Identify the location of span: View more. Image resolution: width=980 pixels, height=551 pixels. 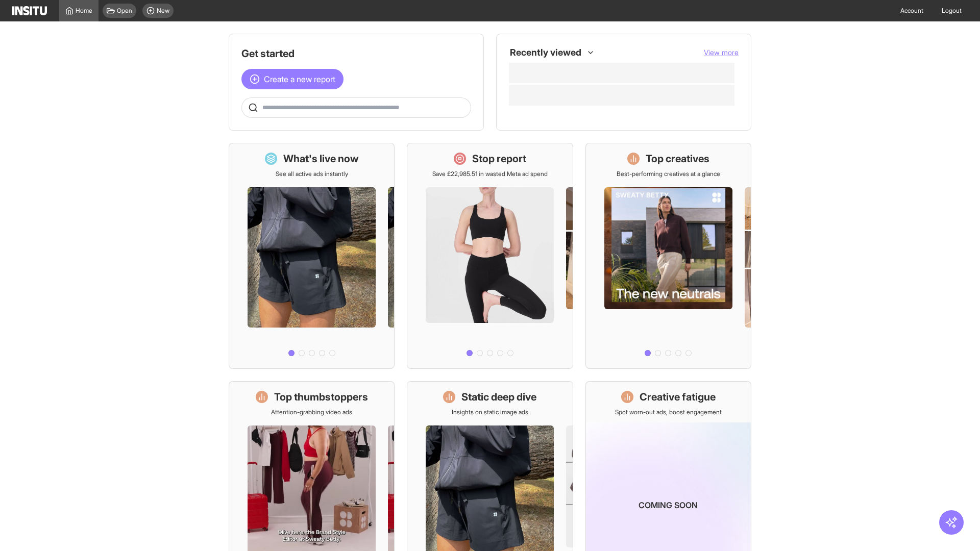
(721, 52).